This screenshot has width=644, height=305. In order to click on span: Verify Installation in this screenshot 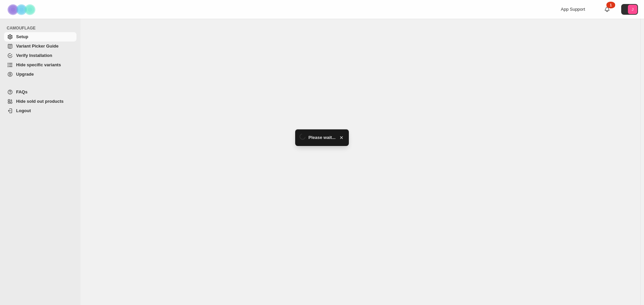, I will do `click(34, 55)`.